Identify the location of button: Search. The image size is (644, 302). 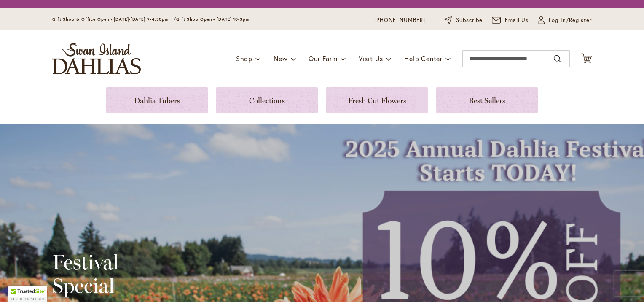
(557, 59).